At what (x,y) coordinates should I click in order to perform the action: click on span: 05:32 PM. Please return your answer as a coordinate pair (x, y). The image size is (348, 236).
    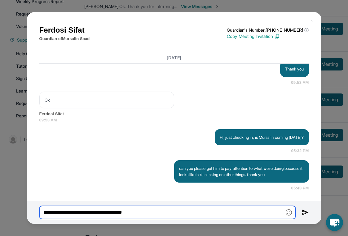
    Looking at the image, I should click on (300, 151).